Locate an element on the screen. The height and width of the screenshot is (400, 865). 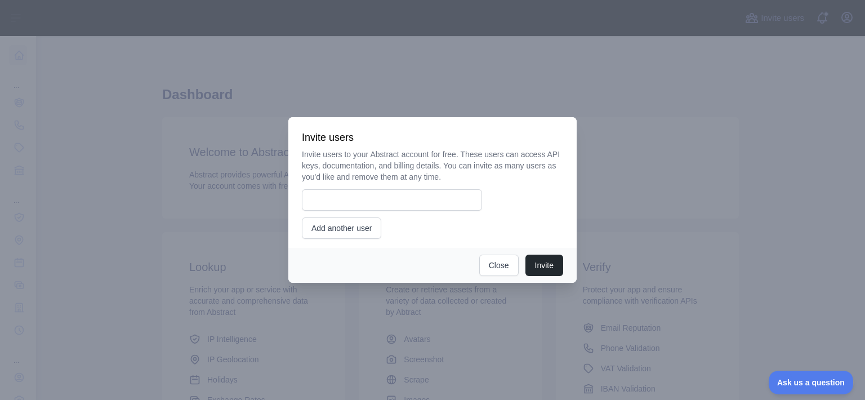
button: Invite is located at coordinates (544, 265).